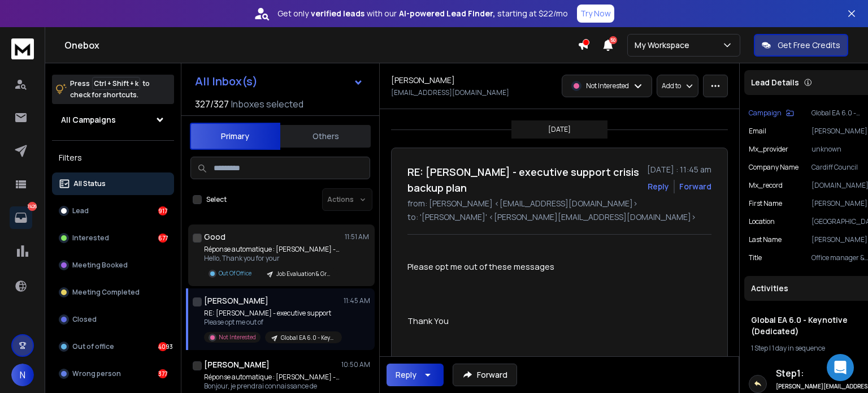  I want to click on span: 1 day in sequence, so click(799, 348).